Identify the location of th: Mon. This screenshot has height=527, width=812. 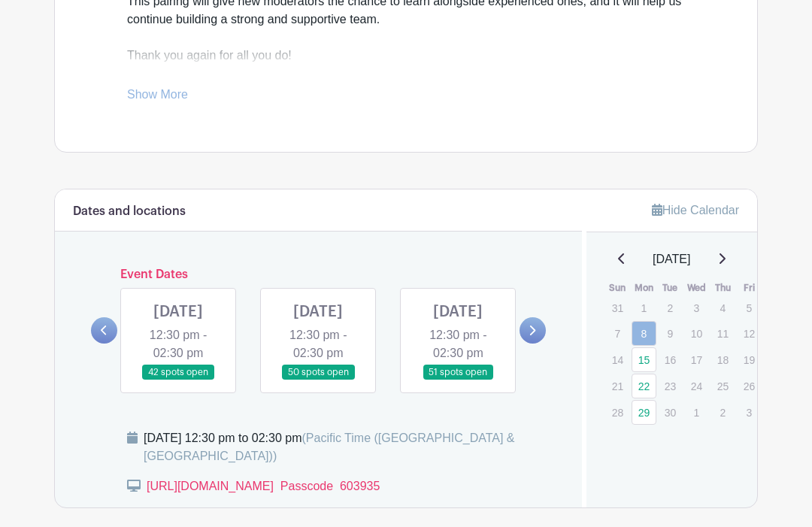
(644, 288).